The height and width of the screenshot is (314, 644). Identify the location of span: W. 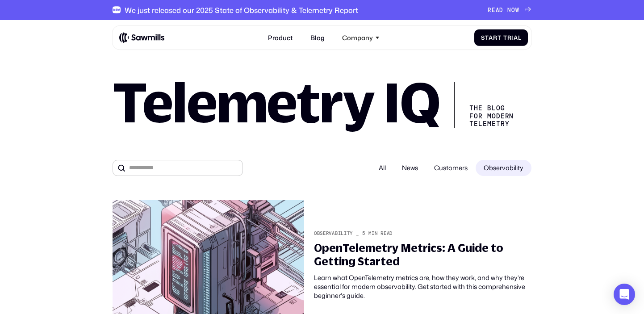
(517, 10).